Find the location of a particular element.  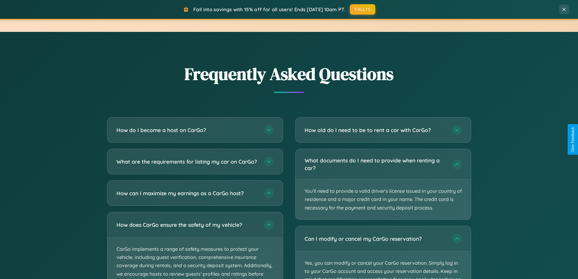

div: Give Feedback is located at coordinates (573, 139).